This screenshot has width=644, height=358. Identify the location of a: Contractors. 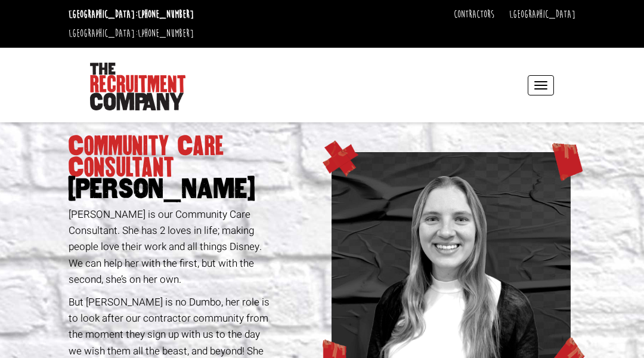
(474, 14).